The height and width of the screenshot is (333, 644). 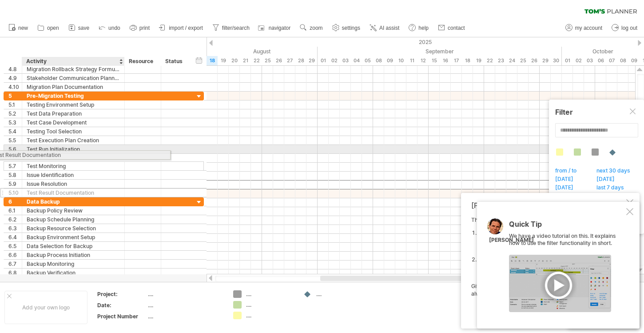 I want to click on div: 5, so click(x=15, y=96).